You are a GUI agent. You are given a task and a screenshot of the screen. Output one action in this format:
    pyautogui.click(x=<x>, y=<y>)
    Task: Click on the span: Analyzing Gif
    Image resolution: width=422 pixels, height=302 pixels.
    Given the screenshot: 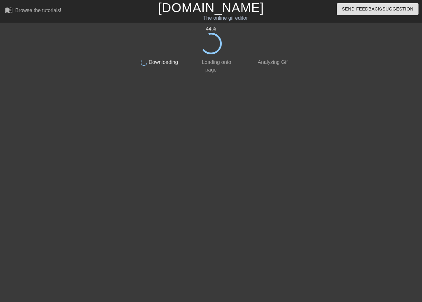 What is the action you would take?
    pyautogui.click(x=272, y=62)
    